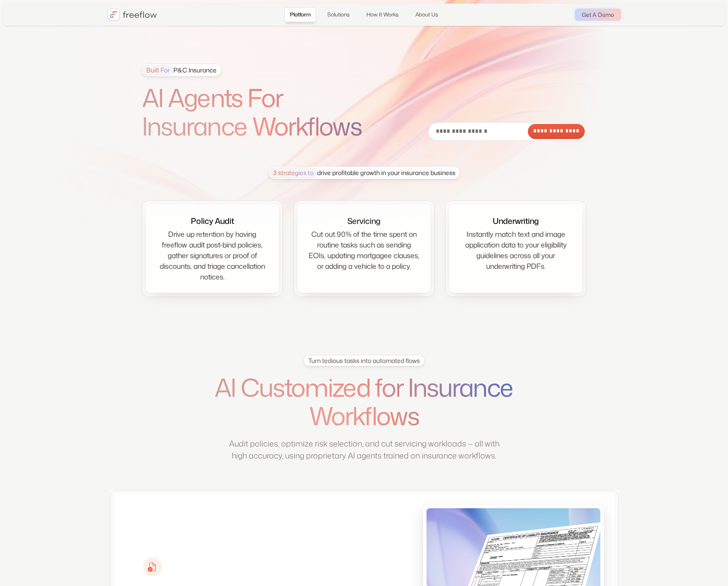 This screenshot has width=728, height=586. What do you see at coordinates (293, 173) in the screenshot?
I see `span: 3 strategies to` at bounding box center [293, 173].